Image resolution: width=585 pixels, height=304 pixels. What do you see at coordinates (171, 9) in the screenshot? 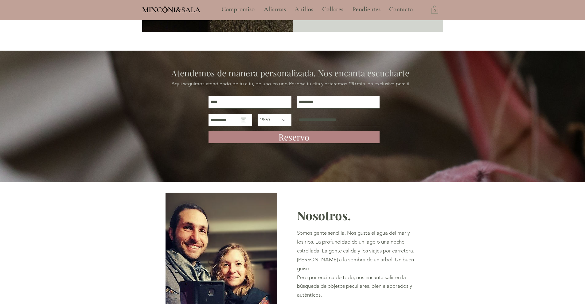
I see `a: MINCONI&SALA` at bounding box center [171, 9].